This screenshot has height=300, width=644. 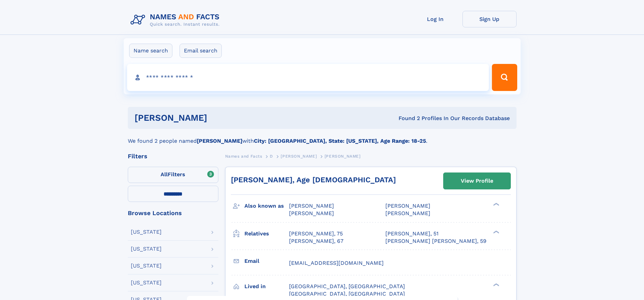 I want to click on a: D, so click(x=271, y=156).